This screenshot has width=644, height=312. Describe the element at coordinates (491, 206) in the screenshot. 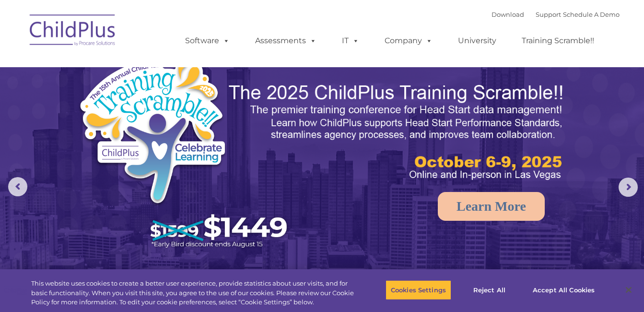

I see `a: Learn More` at that location.